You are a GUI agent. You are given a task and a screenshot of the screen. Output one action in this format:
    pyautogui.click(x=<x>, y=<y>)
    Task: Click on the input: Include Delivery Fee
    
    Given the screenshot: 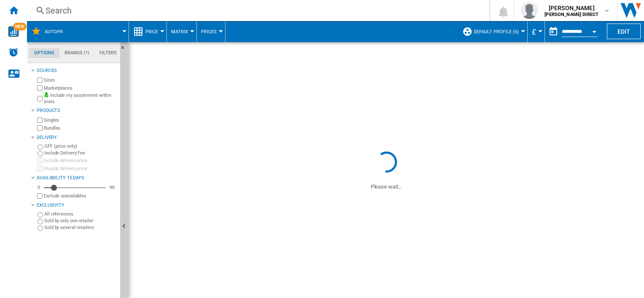 What is the action you would take?
    pyautogui.click(x=40, y=154)
    